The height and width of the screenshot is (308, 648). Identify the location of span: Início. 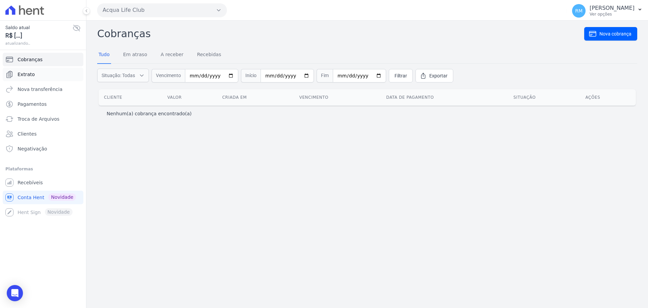
(251, 76).